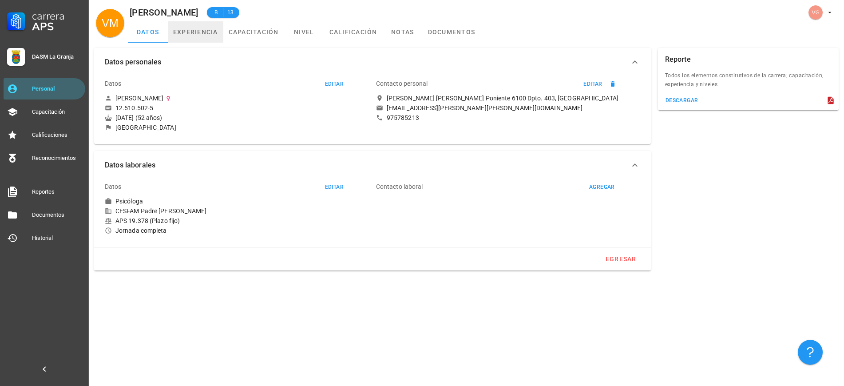 This screenshot has width=844, height=386. Describe the element at coordinates (682, 100) in the screenshot. I see `div: descargar` at that location.